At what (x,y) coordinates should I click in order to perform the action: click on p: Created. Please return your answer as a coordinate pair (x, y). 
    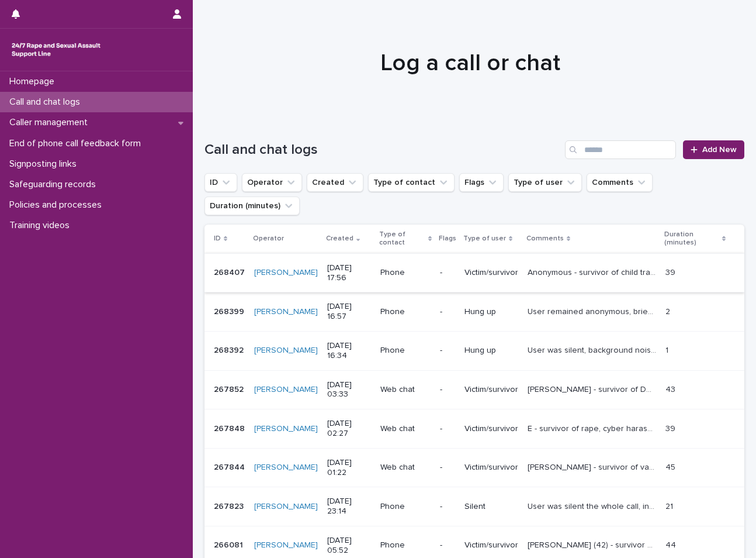
    Looking at the image, I should click on (340, 238).